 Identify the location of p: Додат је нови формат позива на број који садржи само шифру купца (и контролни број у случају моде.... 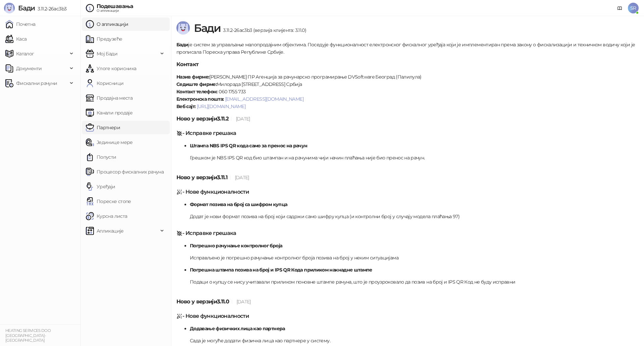
(415, 216).